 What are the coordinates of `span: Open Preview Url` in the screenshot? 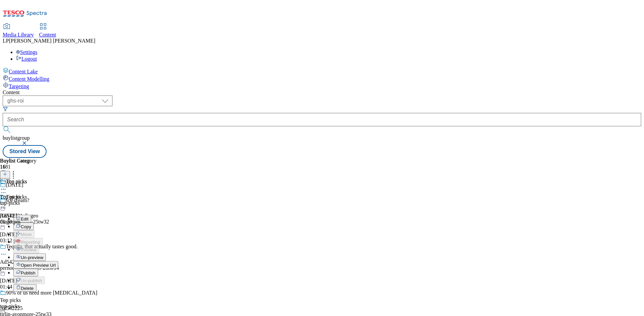 It's located at (38, 265).